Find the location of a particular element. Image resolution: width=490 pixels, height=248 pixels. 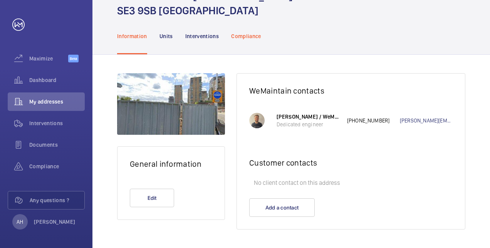

p: Information is located at coordinates (132, 36).